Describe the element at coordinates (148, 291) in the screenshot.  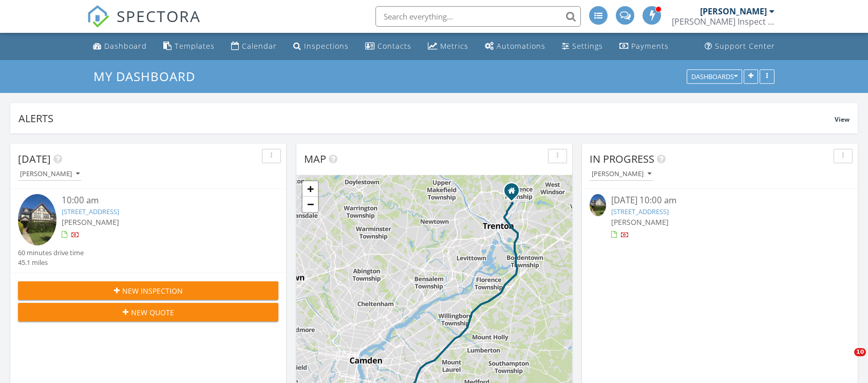
I see `button: New Inspection` at that location.